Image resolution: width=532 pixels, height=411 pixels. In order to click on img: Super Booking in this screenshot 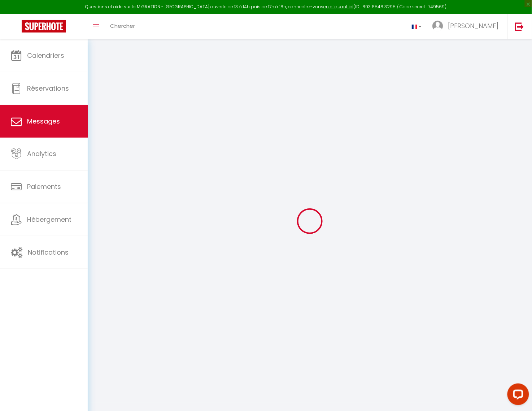, I will do `click(44, 26)`.